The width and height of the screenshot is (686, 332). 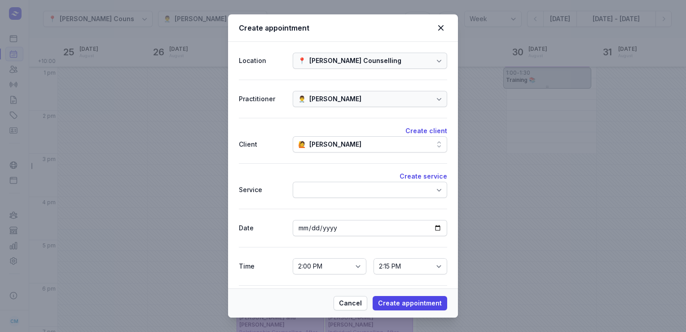 I want to click on div: Time, so click(x=262, y=266).